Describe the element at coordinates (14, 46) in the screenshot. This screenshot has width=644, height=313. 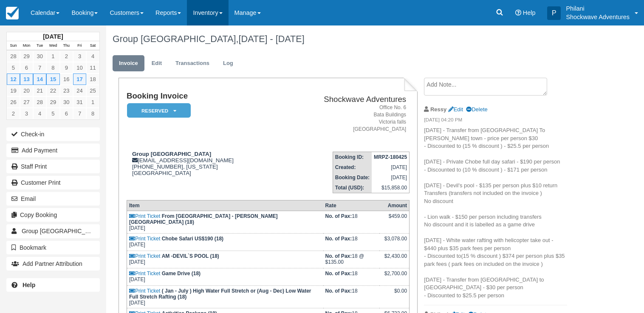
I see `th: Sun` at that location.